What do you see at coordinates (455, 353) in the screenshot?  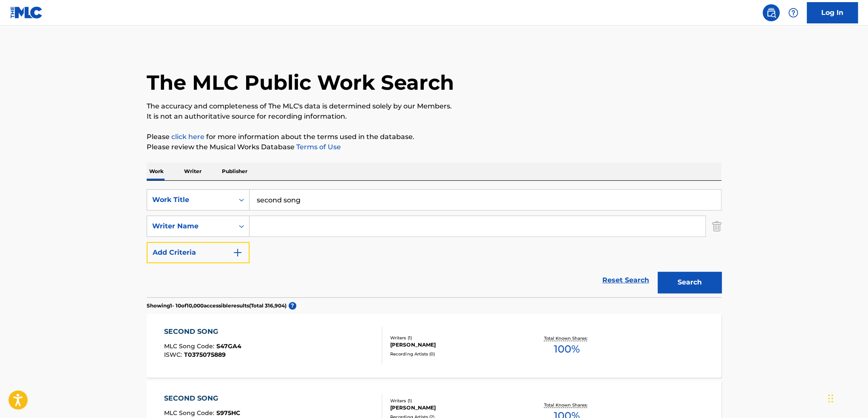 I see `div: Recording Artists ( 0 )` at bounding box center [455, 353].